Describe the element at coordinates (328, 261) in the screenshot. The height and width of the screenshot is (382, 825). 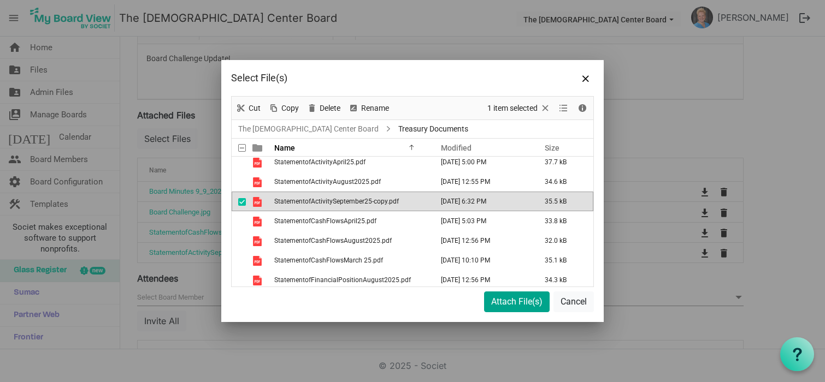
I see `span: StatementofCashFlowsMarch 25.pdf` at that location.